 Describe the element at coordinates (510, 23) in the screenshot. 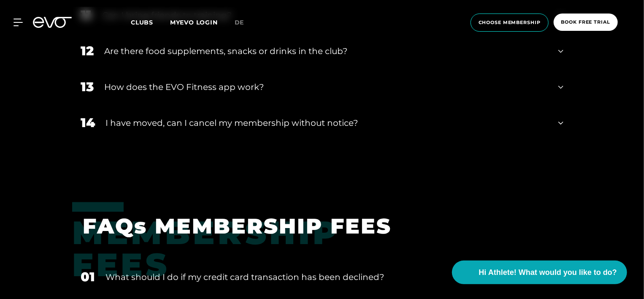

I see `span: choose membership` at that location.